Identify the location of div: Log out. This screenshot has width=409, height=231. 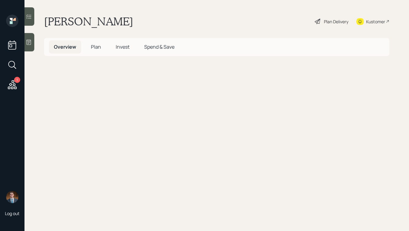
(12, 213).